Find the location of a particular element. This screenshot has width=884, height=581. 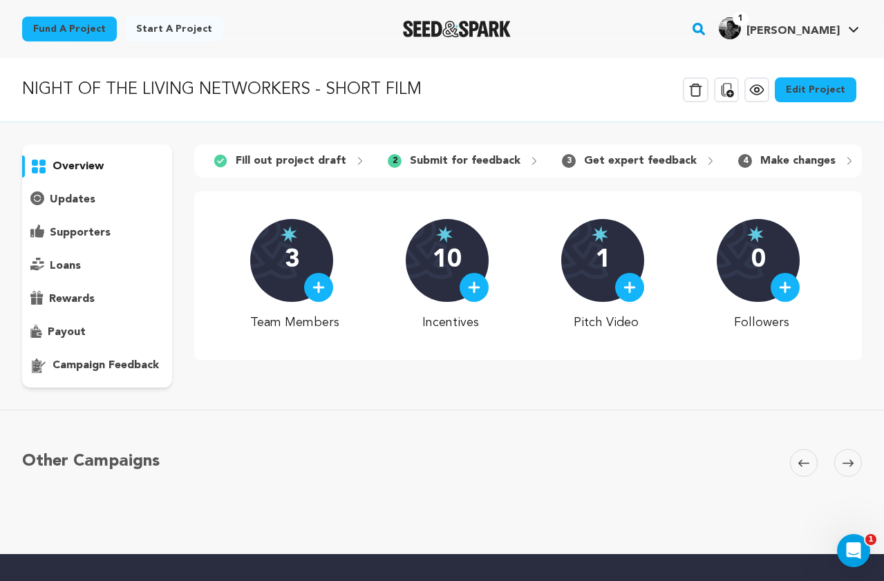

p: campaign feedback is located at coordinates (106, 366).